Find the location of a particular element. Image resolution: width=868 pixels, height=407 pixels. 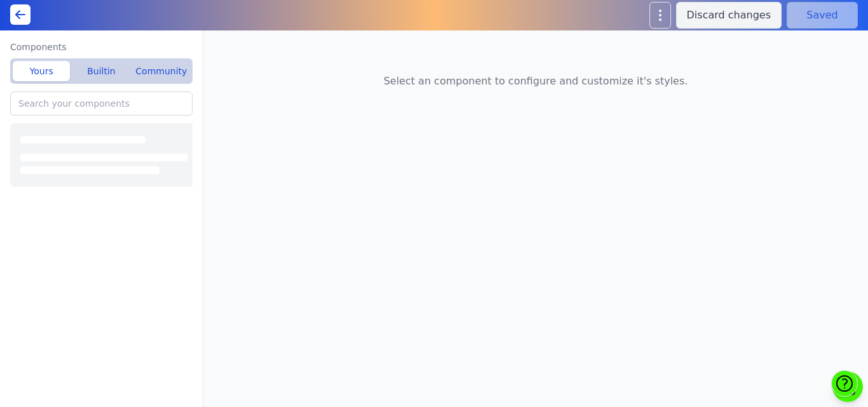

input: Search your components is located at coordinates (101, 104).